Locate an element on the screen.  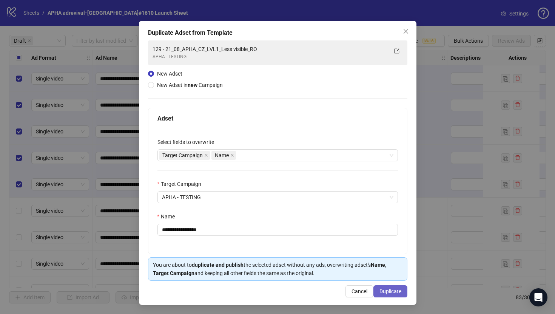
strong: new is located at coordinates (193, 85).